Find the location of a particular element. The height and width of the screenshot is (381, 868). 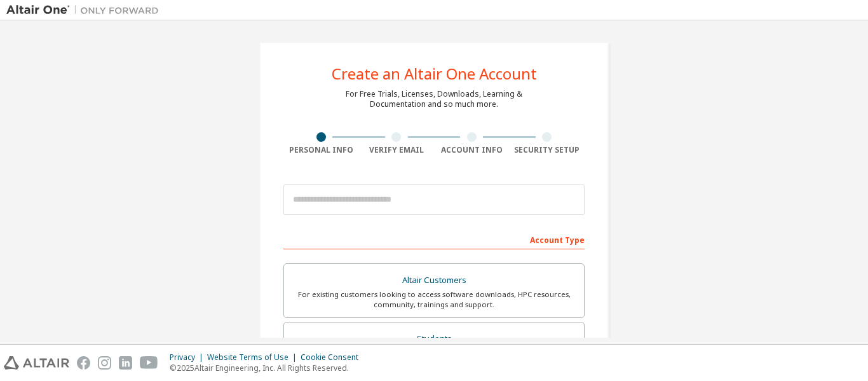

div: Cookie Consent is located at coordinates (333, 358).